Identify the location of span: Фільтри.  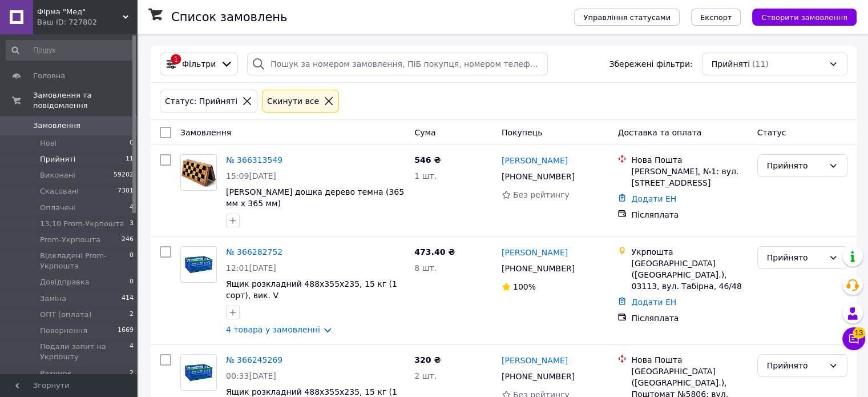
(199, 64).